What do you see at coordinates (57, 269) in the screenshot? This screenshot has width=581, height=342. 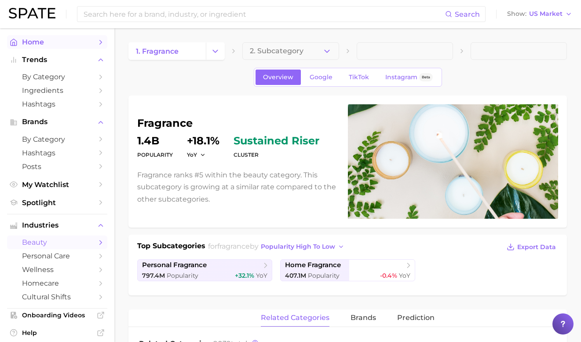 I see `span: wellness` at bounding box center [57, 269].